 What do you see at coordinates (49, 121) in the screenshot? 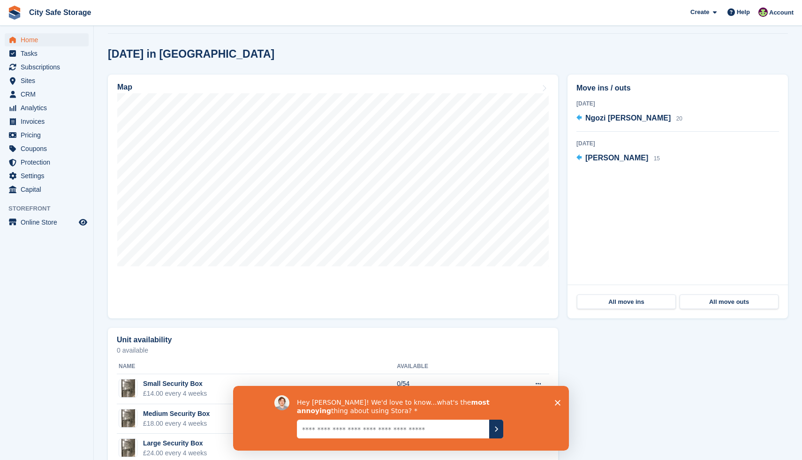
I see `span: Invoices` at bounding box center [49, 121].